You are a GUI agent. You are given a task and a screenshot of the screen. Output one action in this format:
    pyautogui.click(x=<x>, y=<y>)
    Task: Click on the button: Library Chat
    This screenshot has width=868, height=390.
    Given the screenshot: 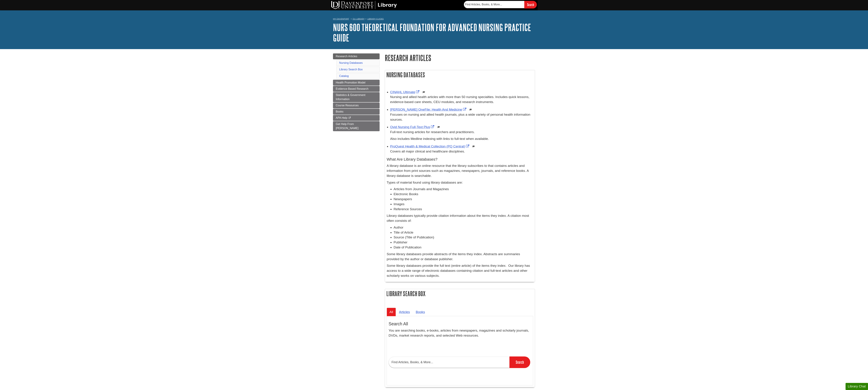 What is the action you would take?
    pyautogui.click(x=857, y=386)
    